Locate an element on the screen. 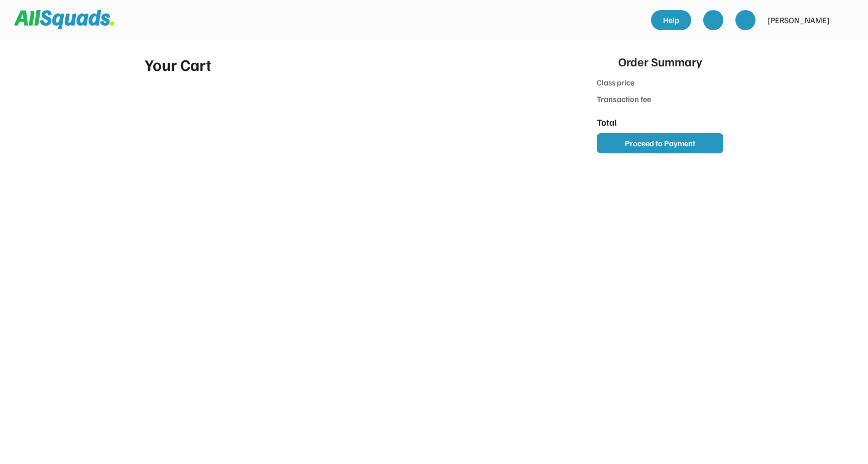 The image size is (868, 464). img: Squad%20Logo.svg is located at coordinates (65, 20).